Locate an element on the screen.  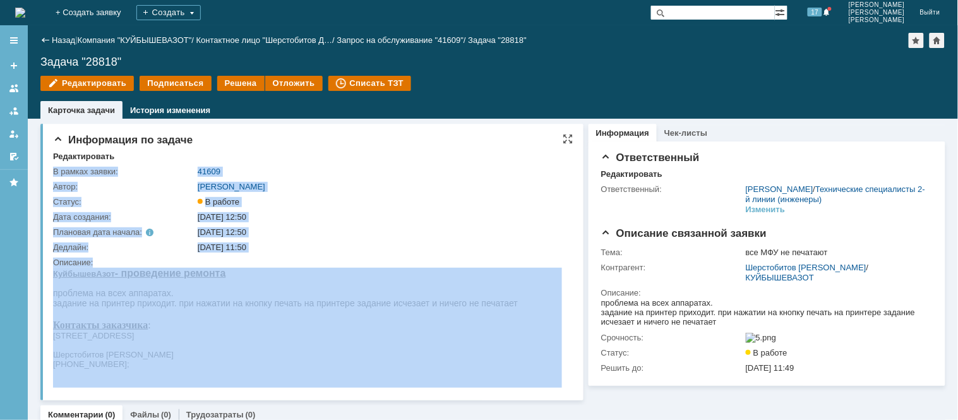
div: Решить до: is located at coordinates (672, 368).